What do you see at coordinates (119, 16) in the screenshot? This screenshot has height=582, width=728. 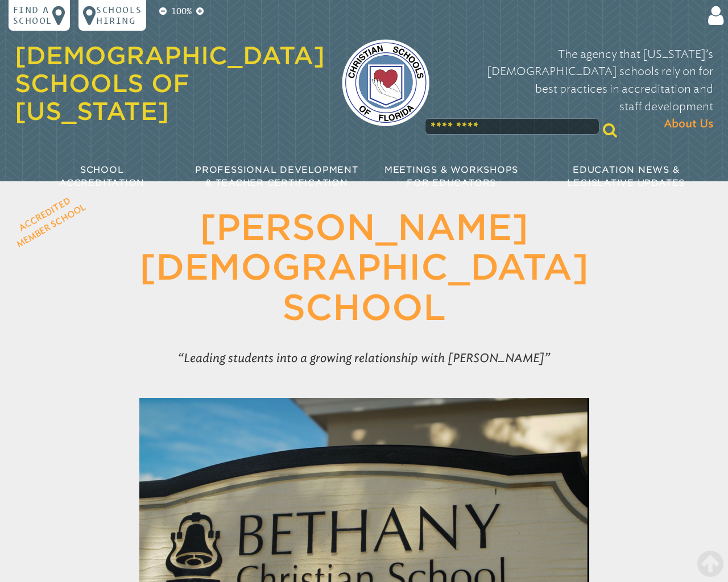 I see `p: Schools Hiring` at bounding box center [119, 16].